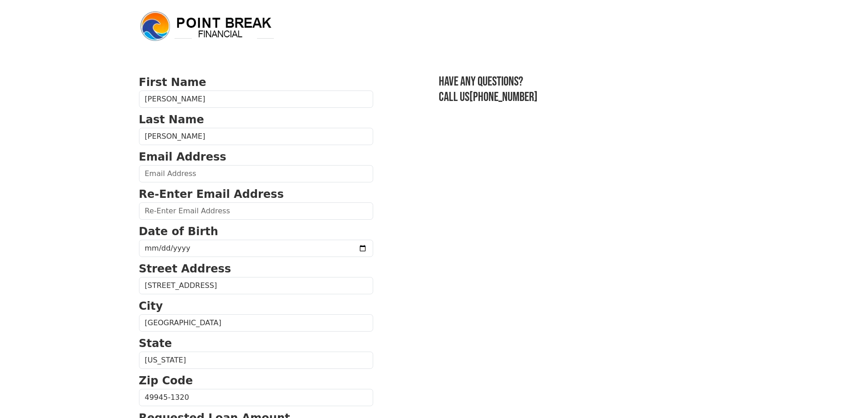 This screenshot has width=868, height=418. What do you see at coordinates (256, 211) in the screenshot?
I see `input: Re-Enter Email Address` at bounding box center [256, 211].